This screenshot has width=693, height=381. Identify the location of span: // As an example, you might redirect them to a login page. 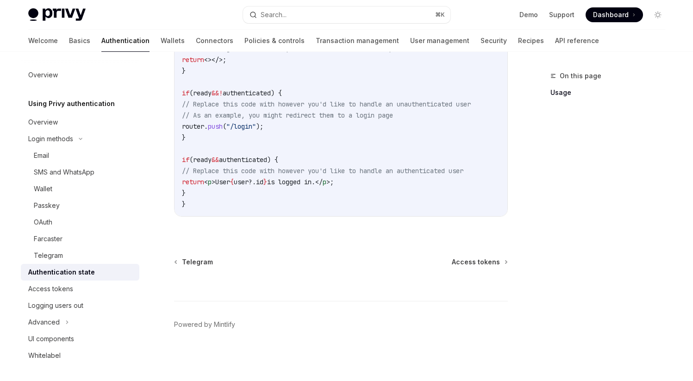
(288, 115).